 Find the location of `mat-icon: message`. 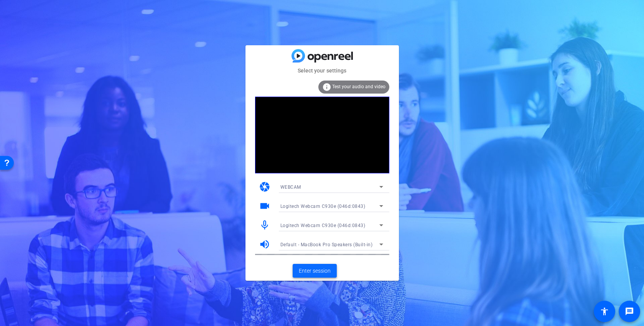

mat-icon: message is located at coordinates (630, 311).